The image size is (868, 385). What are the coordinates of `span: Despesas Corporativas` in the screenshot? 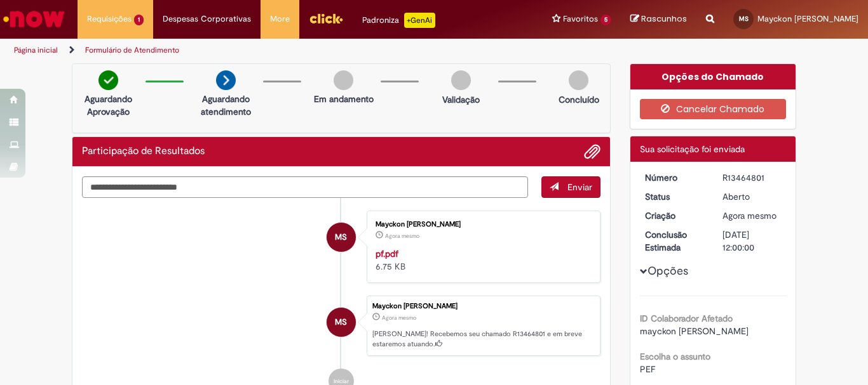 It's located at (206, 19).